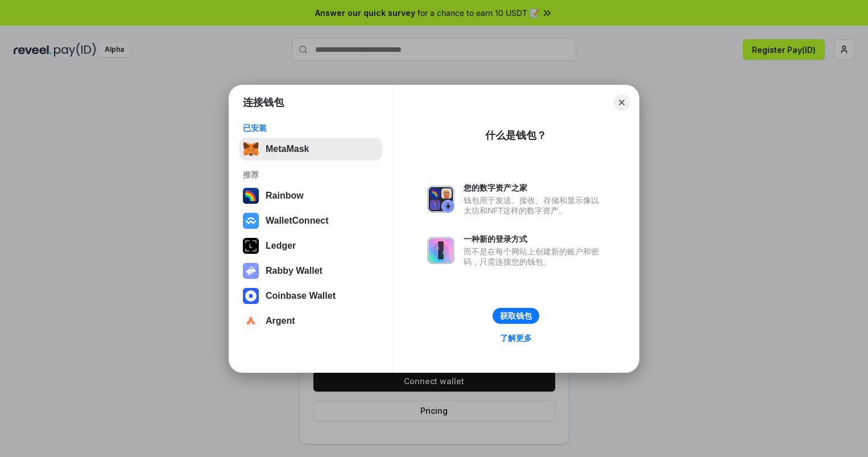 Image resolution: width=868 pixels, height=457 pixels. I want to click on img: svg+xml,%3Csvg%20width%3D%22120%22%20height%3D%22120%22%20viewBox%3D%220%200%20120%20120%22%20fil..., so click(251, 196).